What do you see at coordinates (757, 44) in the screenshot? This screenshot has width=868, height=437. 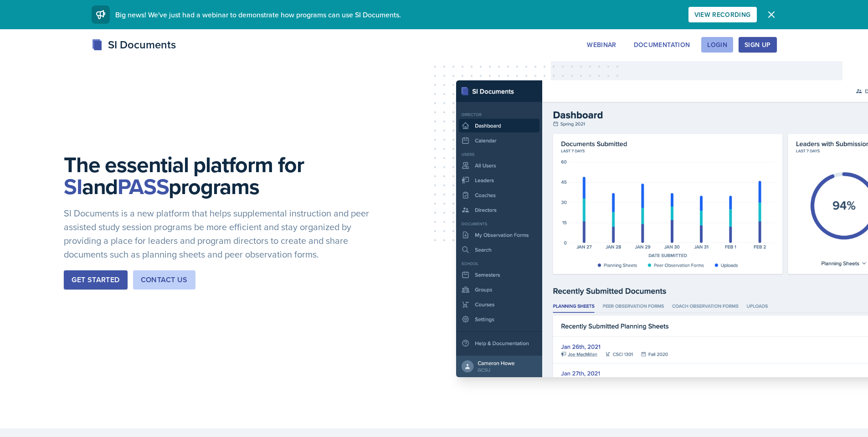 I see `button: Sign Up` at bounding box center [757, 44].